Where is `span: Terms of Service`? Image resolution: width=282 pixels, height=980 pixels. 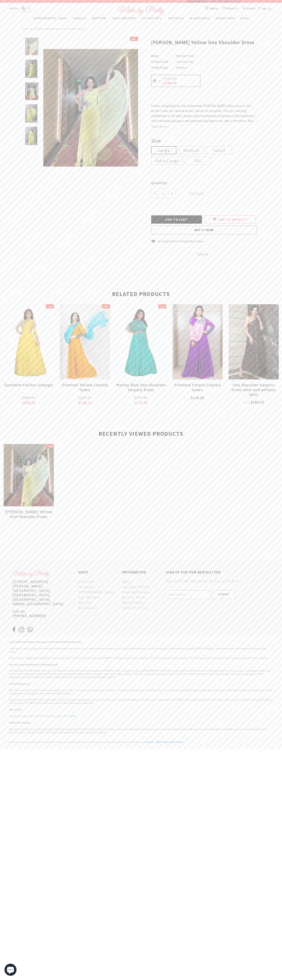
span: Terms of Service is located at coordinates (136, 608).